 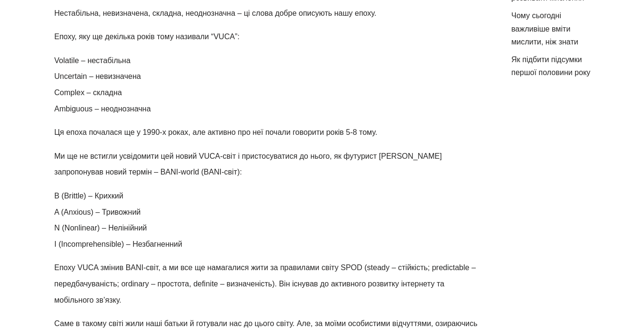 I want to click on a: Чому сьогодні важливіше вміти мислити, ніж знати, so click(x=545, y=28).